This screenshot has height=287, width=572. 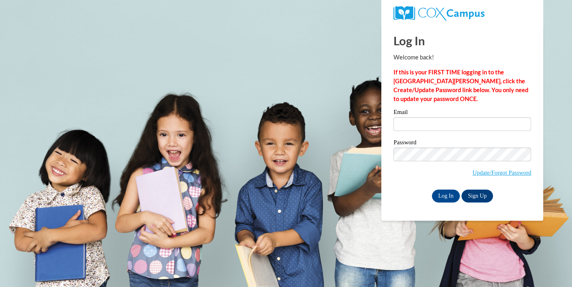 What do you see at coordinates (462, 57) in the screenshot?
I see `p: Welcome back!` at bounding box center [462, 57].